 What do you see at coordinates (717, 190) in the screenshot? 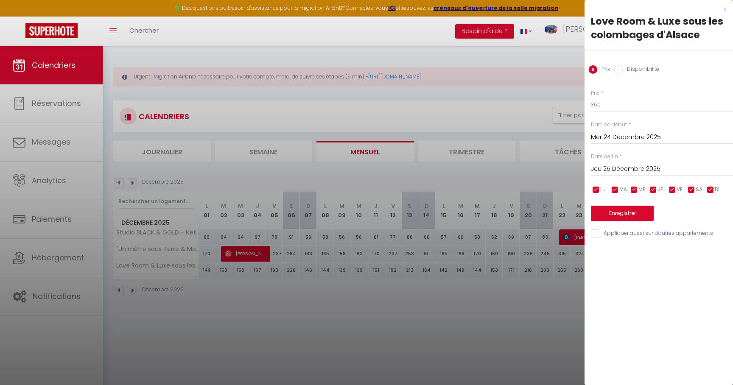
I see `span: DI` at bounding box center [717, 190].